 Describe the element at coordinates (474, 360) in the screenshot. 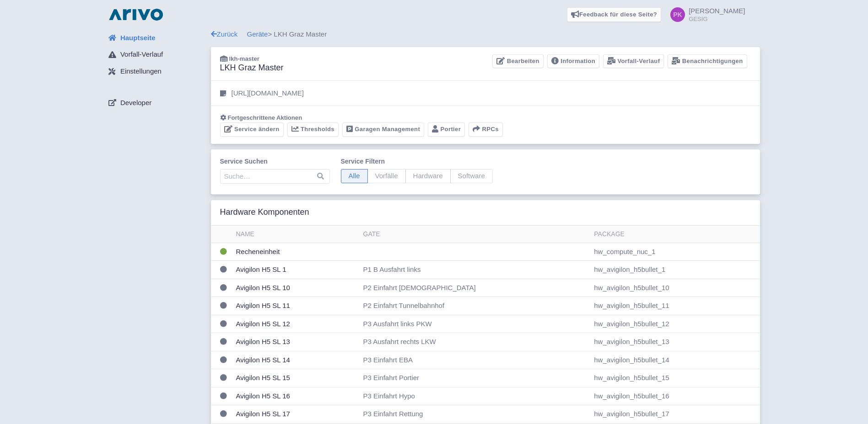

I see `td: P3 Einfahrt EBA` at that location.